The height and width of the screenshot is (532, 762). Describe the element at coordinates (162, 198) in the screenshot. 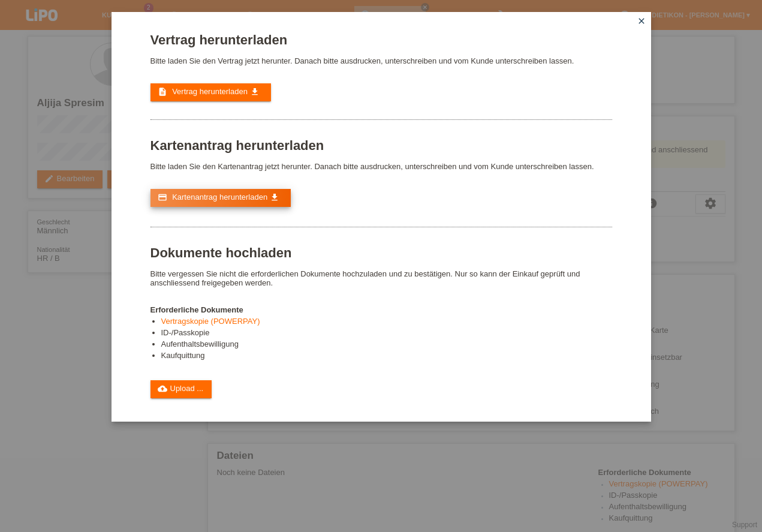

I see `i: credit_card` at that location.